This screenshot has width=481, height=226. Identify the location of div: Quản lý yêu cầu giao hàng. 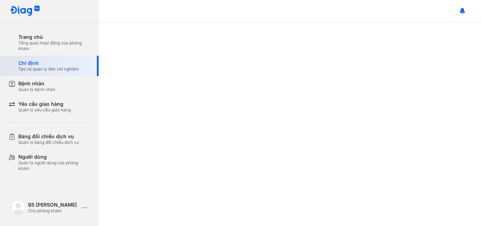
(44, 110).